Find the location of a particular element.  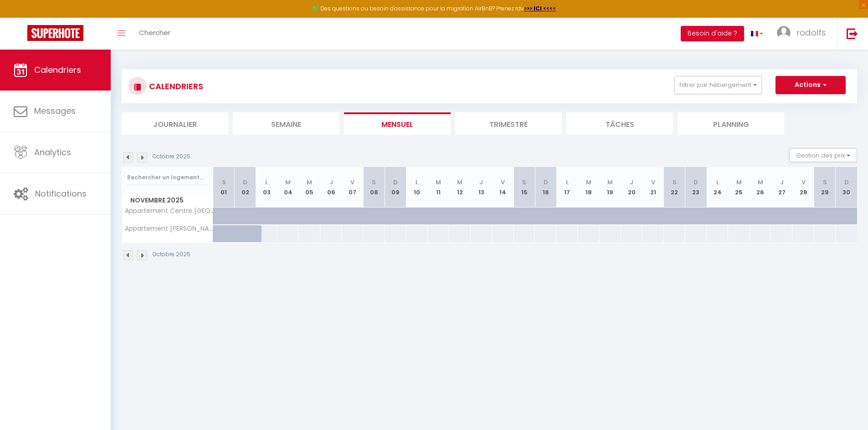

h3: CALENDRIERS is located at coordinates (175, 86).